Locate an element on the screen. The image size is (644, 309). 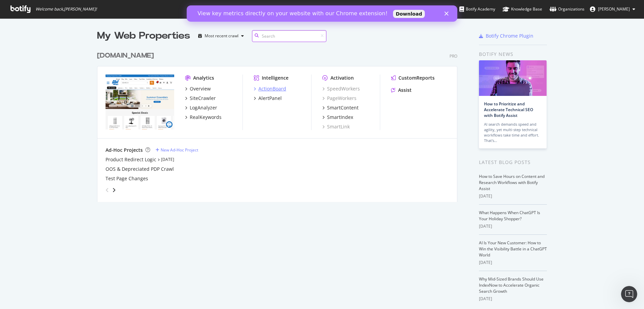
a: How to Save Hours on Content and Research Workflows with Botify Assist is located at coordinates (512, 182).